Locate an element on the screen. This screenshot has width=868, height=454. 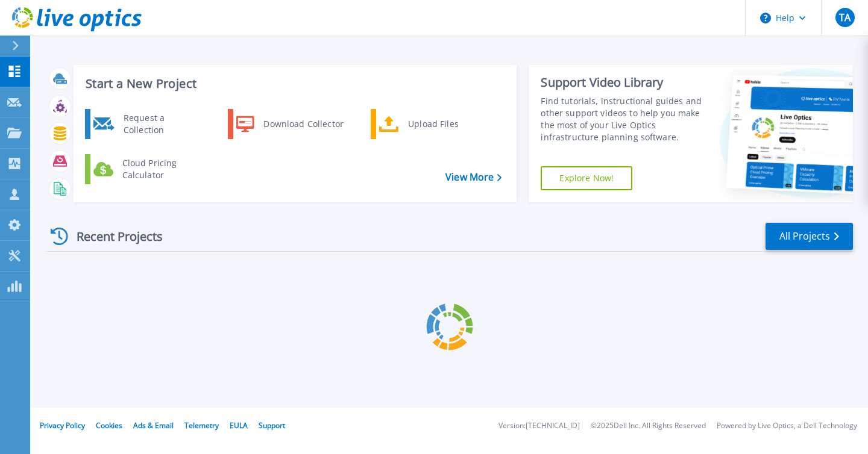
h3: Start a New Project is located at coordinates (294, 84).